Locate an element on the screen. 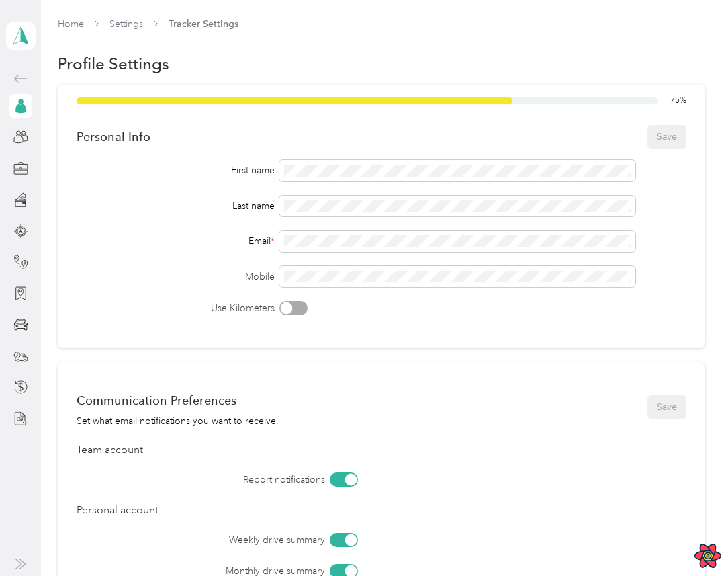 Image resolution: width=728 pixels, height=576 pixels. div: Set what email notifications you want to receive. is located at coordinates (178, 421).